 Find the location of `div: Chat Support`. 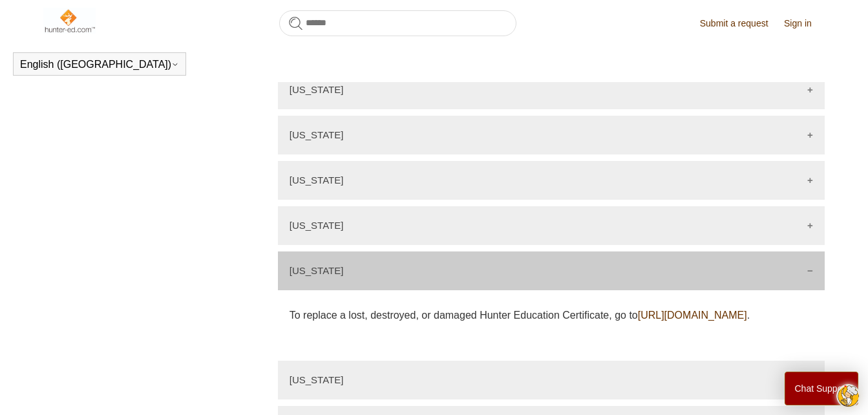

div: Chat Support is located at coordinates (822, 388).